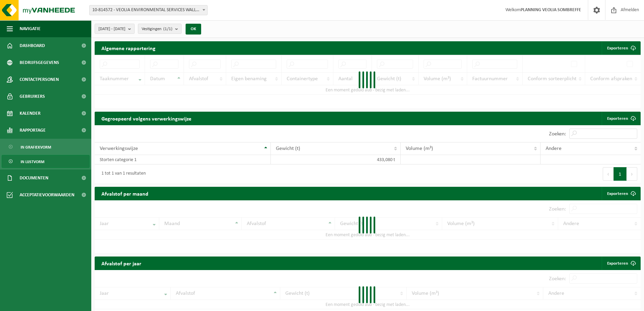 This screenshot has width=644, height=311. I want to click on button: OK, so click(194, 29).